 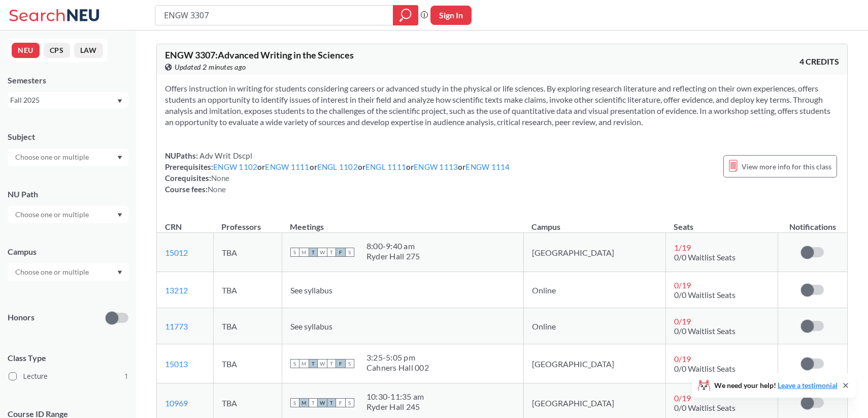 I want to click on span: Adv Writ Dscpl, so click(x=225, y=155).